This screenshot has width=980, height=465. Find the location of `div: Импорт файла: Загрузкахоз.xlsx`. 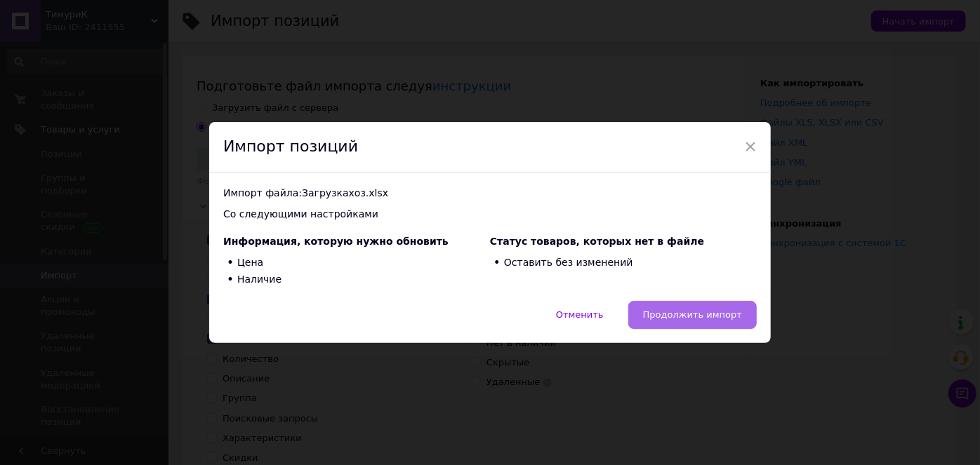

div: Импорт файла: Загрузкахоз.xlsx is located at coordinates (490, 194).